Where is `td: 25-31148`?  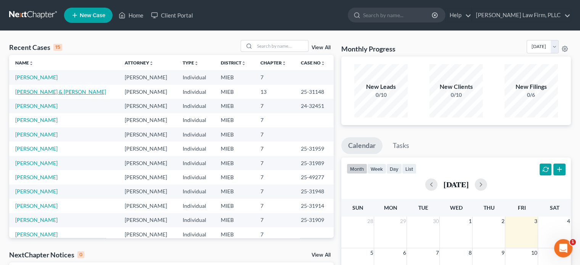 td: 25-31148 is located at coordinates (314, 91).